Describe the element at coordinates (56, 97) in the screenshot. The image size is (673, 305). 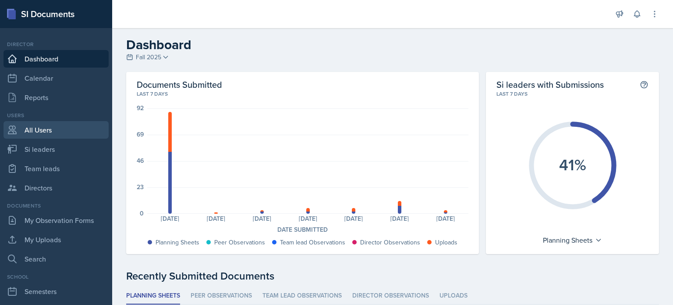
I see `a: Reports` at that location.